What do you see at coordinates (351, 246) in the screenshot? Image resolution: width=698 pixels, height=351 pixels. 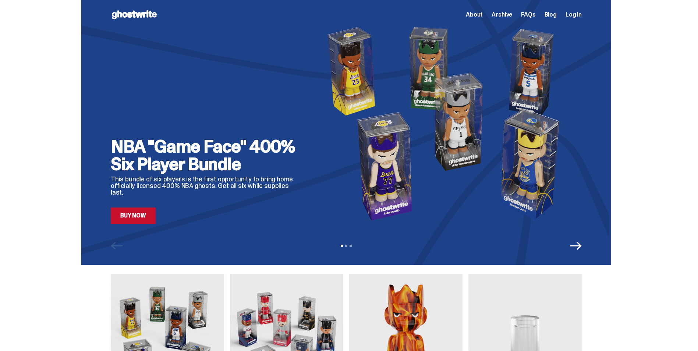 I see `button: View slide 3` at bounding box center [351, 246].